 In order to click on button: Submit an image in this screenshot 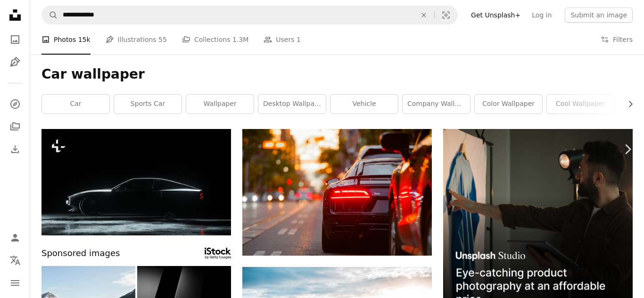, I will do `click(599, 15)`.